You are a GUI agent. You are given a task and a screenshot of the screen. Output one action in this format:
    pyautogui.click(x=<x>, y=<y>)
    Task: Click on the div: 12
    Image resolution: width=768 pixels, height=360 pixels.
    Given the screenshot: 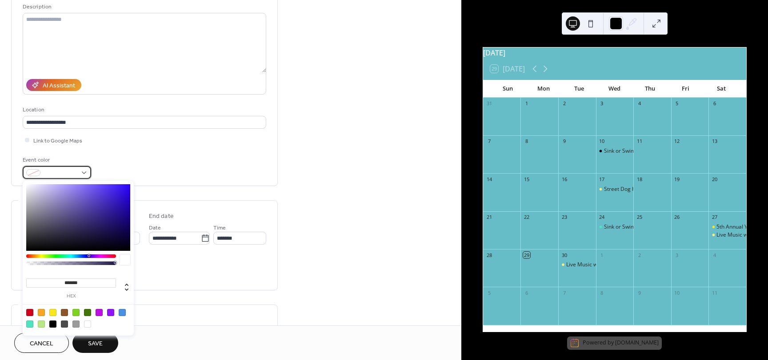 What is the action you would take?
    pyautogui.click(x=677, y=141)
    